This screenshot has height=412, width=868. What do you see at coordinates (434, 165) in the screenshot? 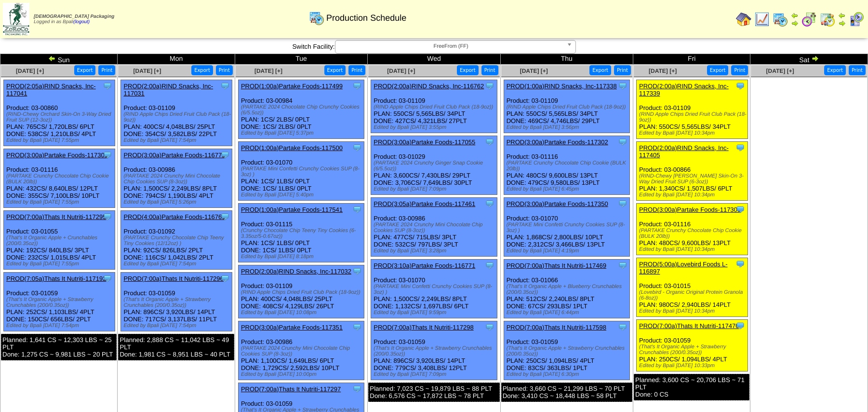
I see `div: Product: 03-01029 PLAN: 3,600CS / 7,430LBS / 29PLT DONE: 3,706CS / 7,649LBS / 30PLT` at bounding box center [434, 165].